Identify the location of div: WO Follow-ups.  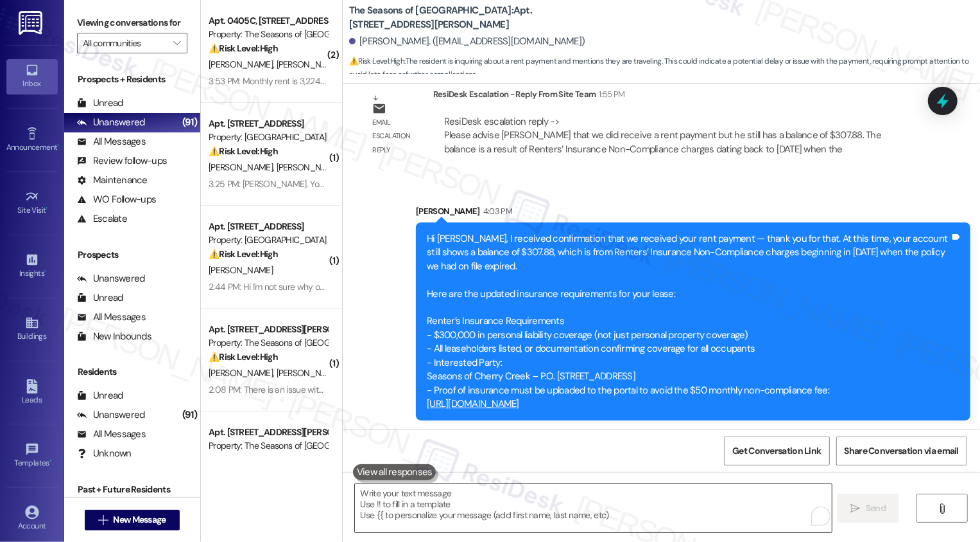
(117, 199).